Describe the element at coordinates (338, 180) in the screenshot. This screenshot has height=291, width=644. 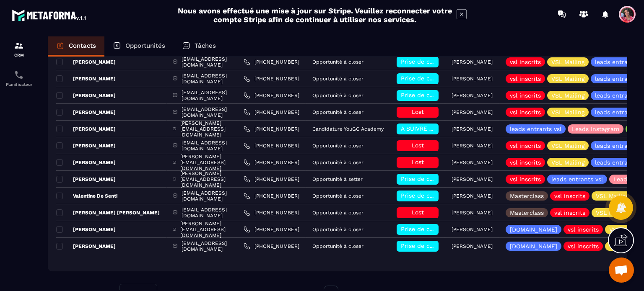
I see `p: Opportunité à setter` at that location.